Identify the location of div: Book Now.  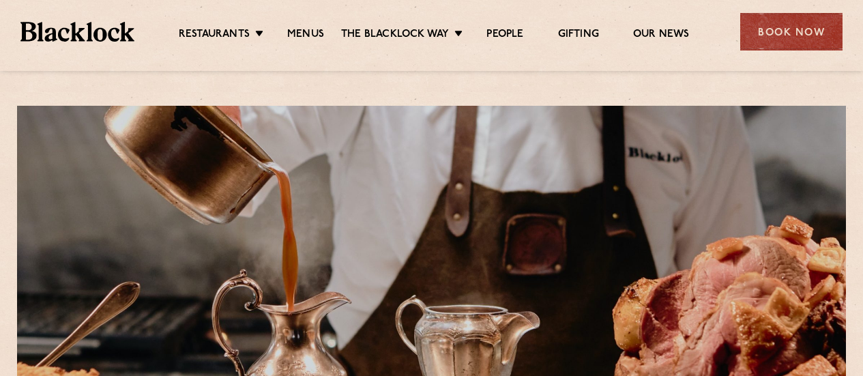
(791, 31).